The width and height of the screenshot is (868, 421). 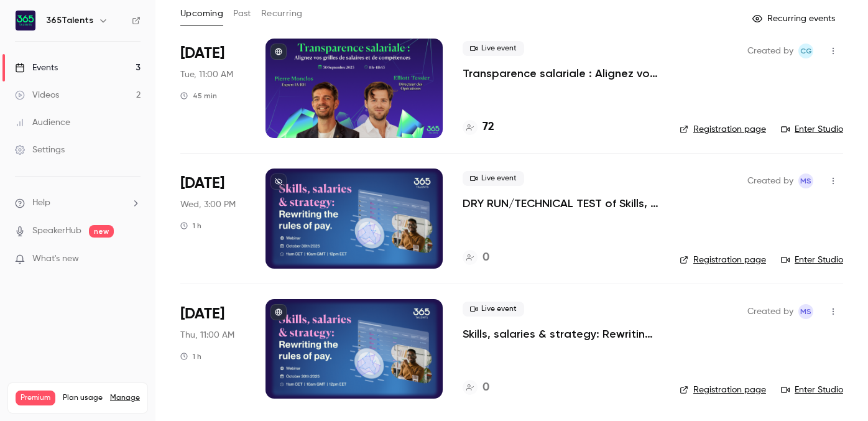 What do you see at coordinates (202, 14) in the screenshot?
I see `button: Upcoming` at bounding box center [202, 14].